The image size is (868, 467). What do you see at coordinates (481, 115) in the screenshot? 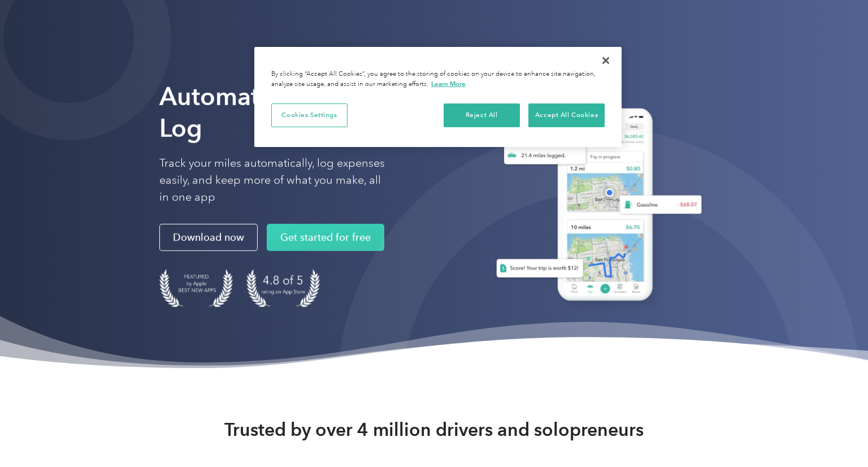
I see `button: Reject All` at bounding box center [481, 115].